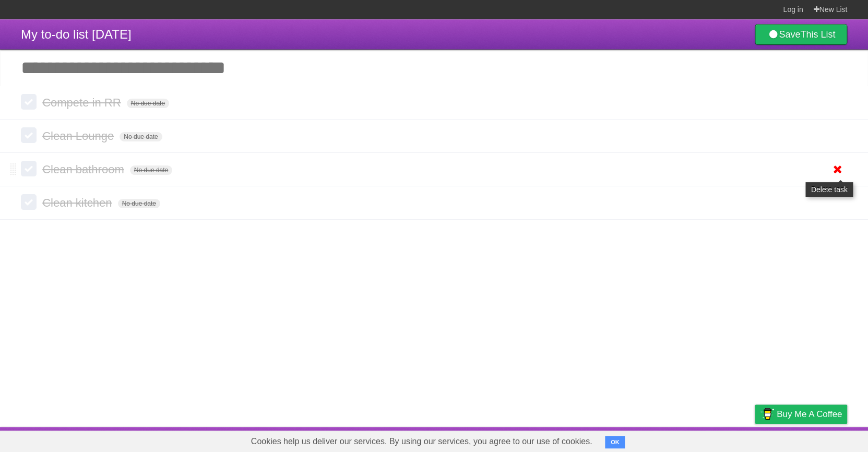 The height and width of the screenshot is (452, 868). Describe the element at coordinates (801, 414) in the screenshot. I see `a: Buy me a coffee` at that location.